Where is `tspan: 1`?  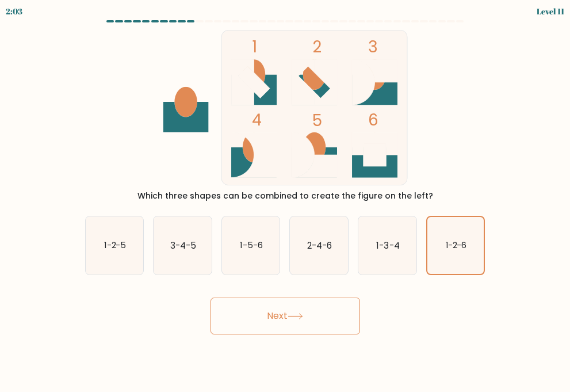 tspan: 1 is located at coordinates (254, 47).